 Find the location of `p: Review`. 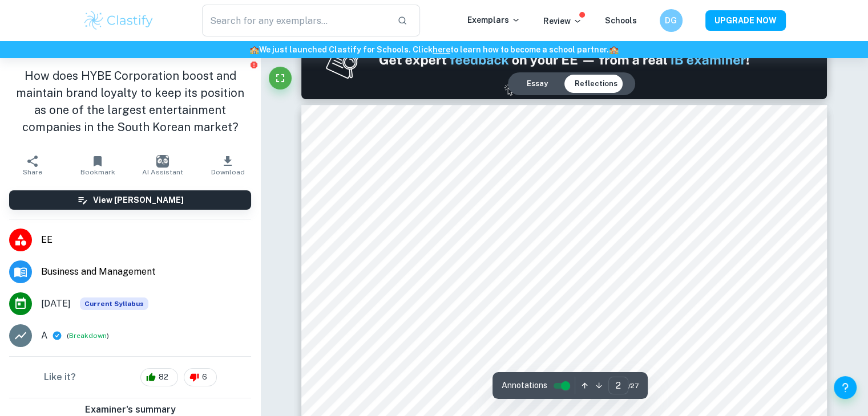

p: Review is located at coordinates (563, 21).